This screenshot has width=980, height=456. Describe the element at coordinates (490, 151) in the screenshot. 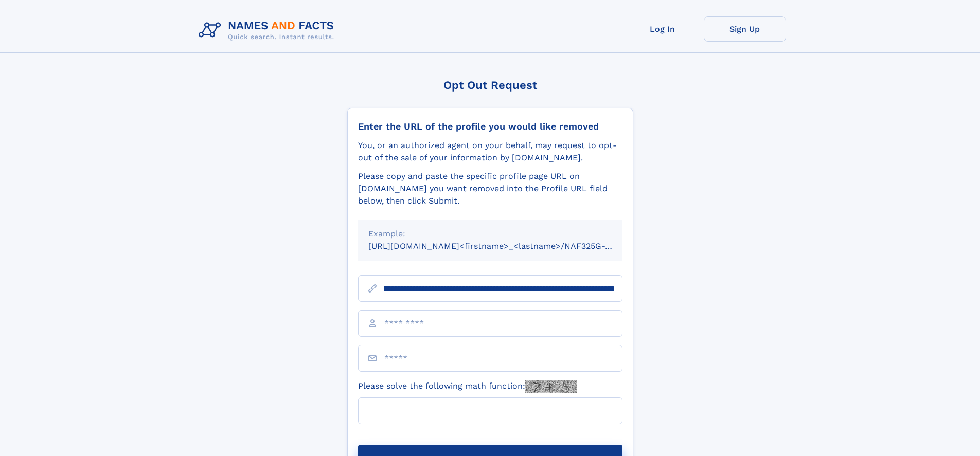

I see `div: You, or an authorized agent on your behalf, may request to opt-out of the sale of your informatio...` at that location.